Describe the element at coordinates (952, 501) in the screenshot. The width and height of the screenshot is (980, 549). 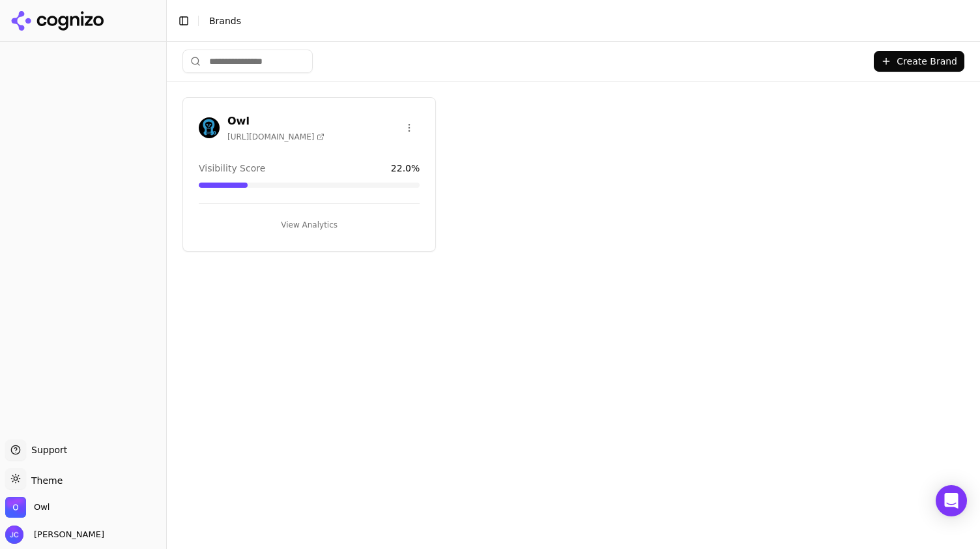
I see `div: Open Intercom Messenger` at that location.